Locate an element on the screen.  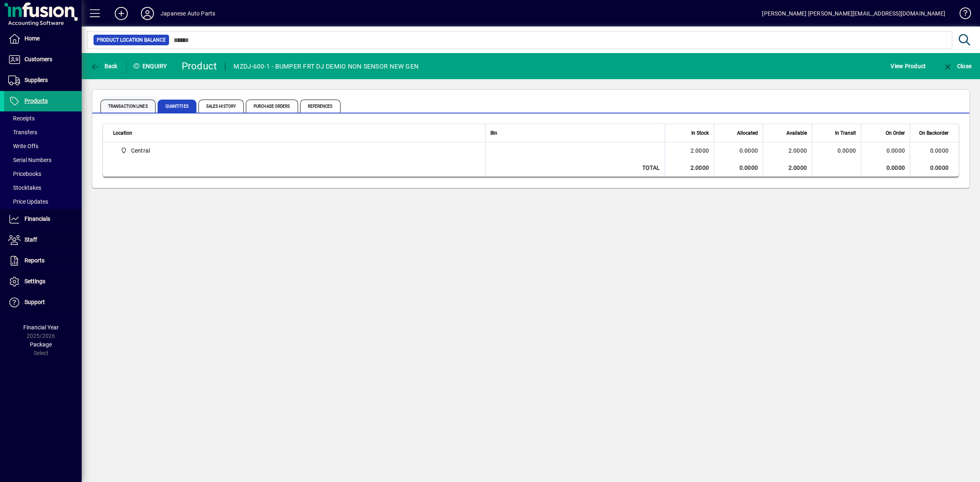
span: Location is located at coordinates (122, 133).